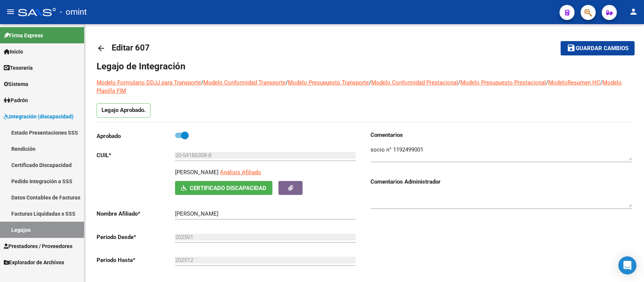 Image resolution: width=644 pixels, height=282 pixels. I want to click on h3: Comentarios, so click(501, 135).